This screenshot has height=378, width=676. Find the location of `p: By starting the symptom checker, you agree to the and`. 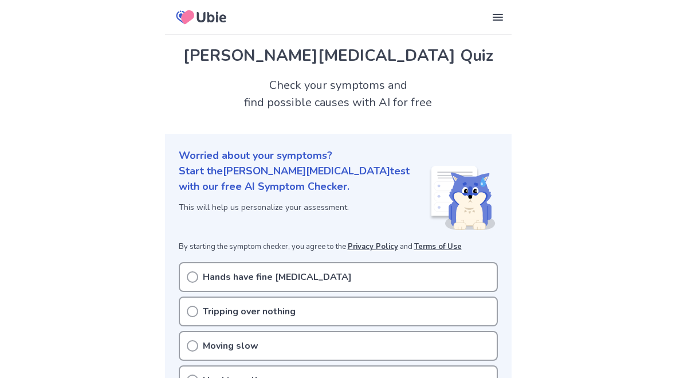

p: By starting the symptom checker, you agree to the and is located at coordinates (338, 247).